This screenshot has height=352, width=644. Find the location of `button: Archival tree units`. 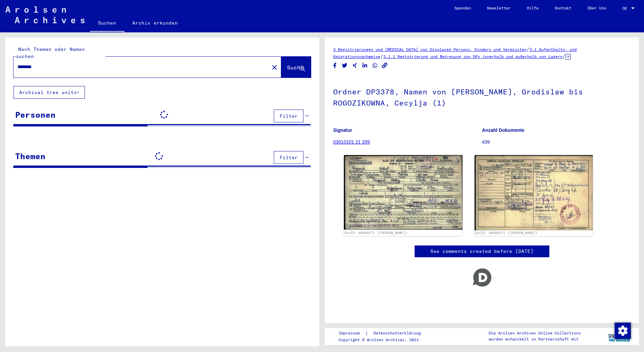

button: Archival tree units is located at coordinates (49, 92).